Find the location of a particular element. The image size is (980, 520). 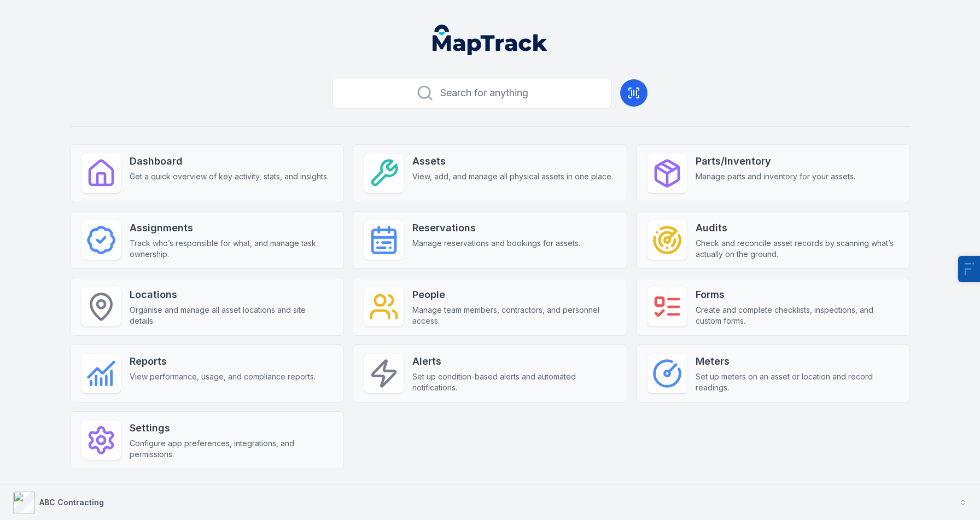

a: PeopleManage team members, contractors, and personnel access. is located at coordinates (489, 307).